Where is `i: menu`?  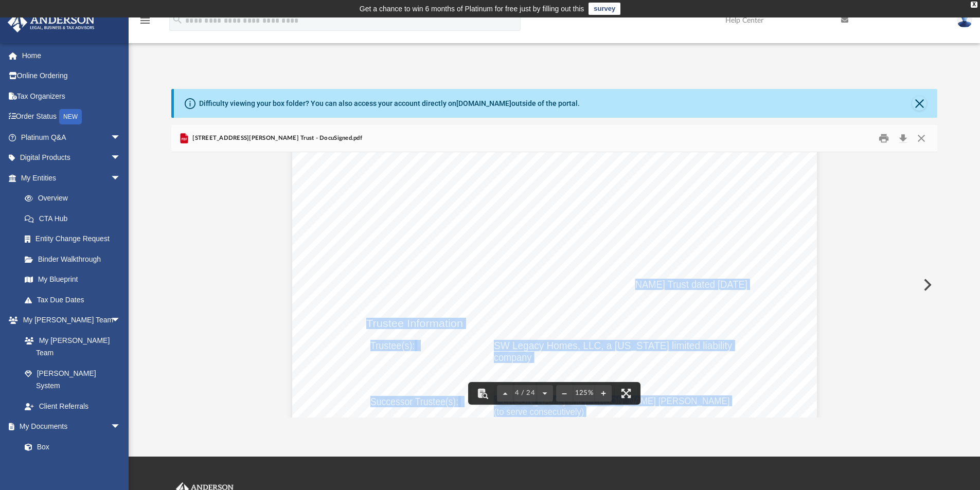 i: menu is located at coordinates (145, 20).